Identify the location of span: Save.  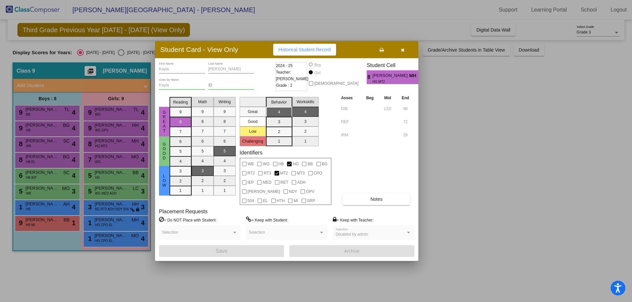
(221, 251).